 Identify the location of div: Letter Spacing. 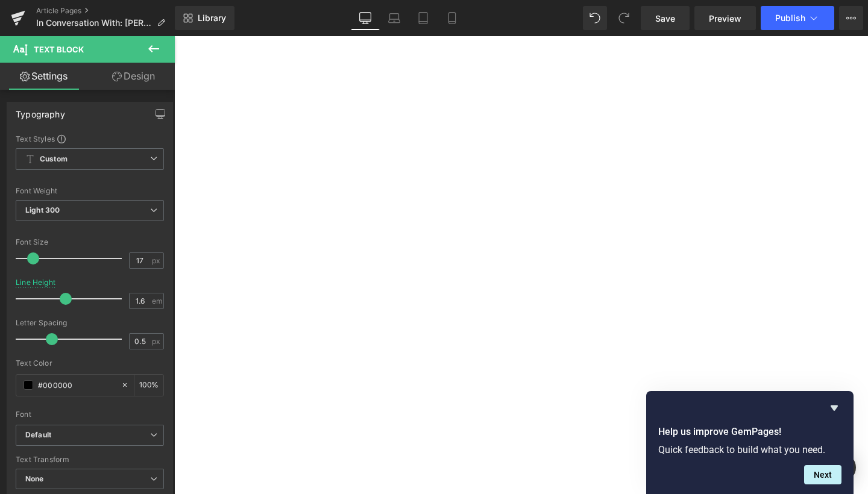
(90, 323).